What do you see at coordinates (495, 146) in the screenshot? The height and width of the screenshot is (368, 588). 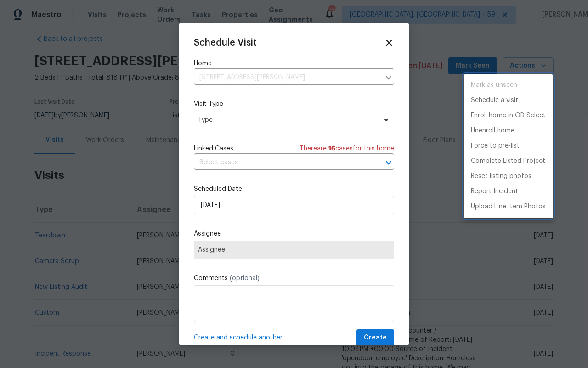 I see `p: Force to pre-list` at bounding box center [495, 146].